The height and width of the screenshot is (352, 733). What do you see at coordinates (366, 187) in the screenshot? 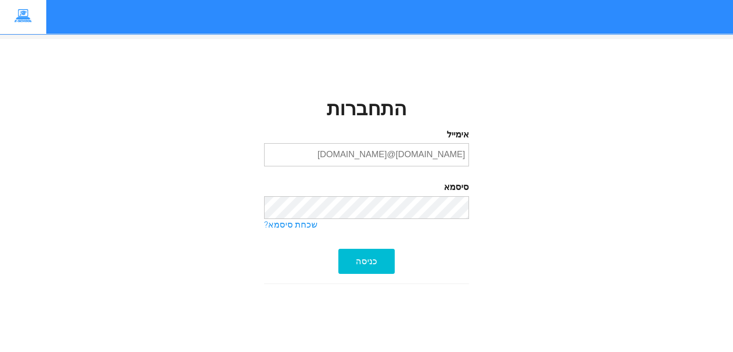
I see `label: סיסמא` at bounding box center [366, 187].